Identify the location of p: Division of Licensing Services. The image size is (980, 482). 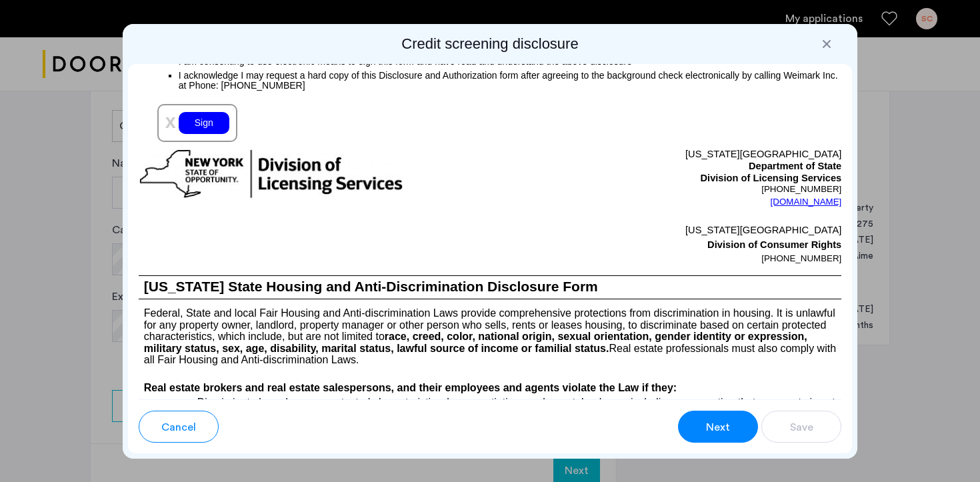
(665, 179).